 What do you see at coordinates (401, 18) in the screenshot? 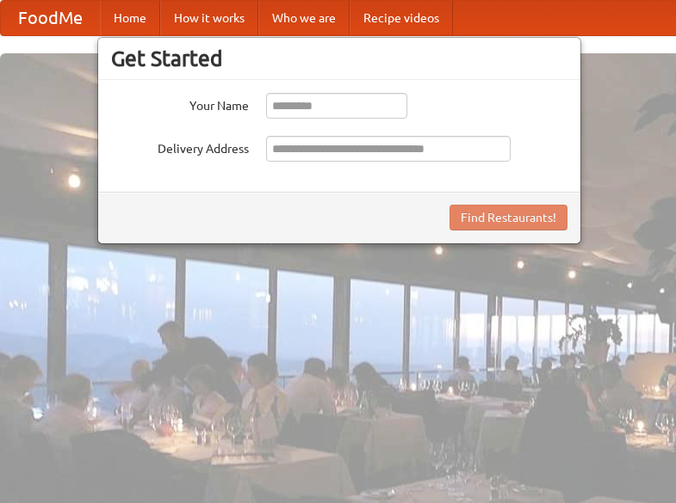
I see `a: Recipe videos` at bounding box center [401, 18].